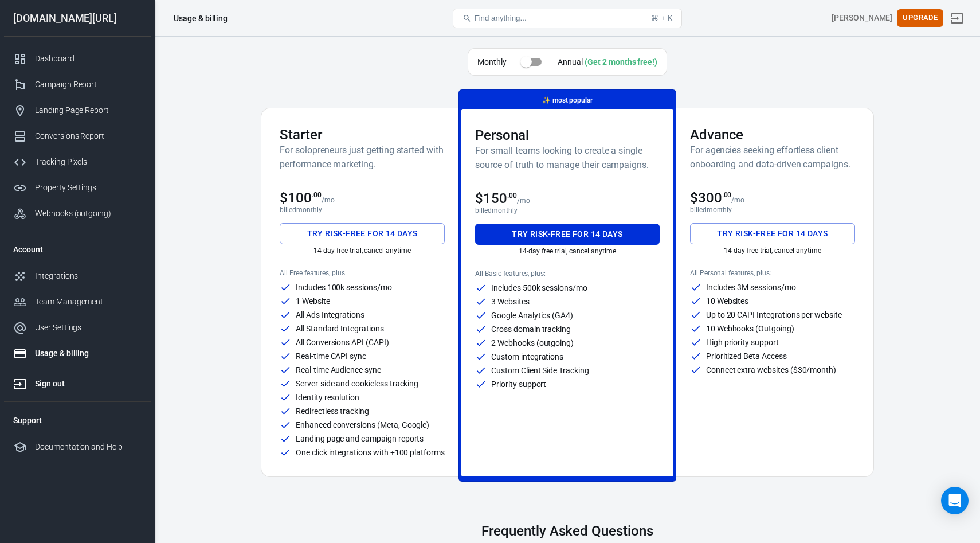  Describe the element at coordinates (88, 84) in the screenshot. I see `div: Campaign Report` at that location.